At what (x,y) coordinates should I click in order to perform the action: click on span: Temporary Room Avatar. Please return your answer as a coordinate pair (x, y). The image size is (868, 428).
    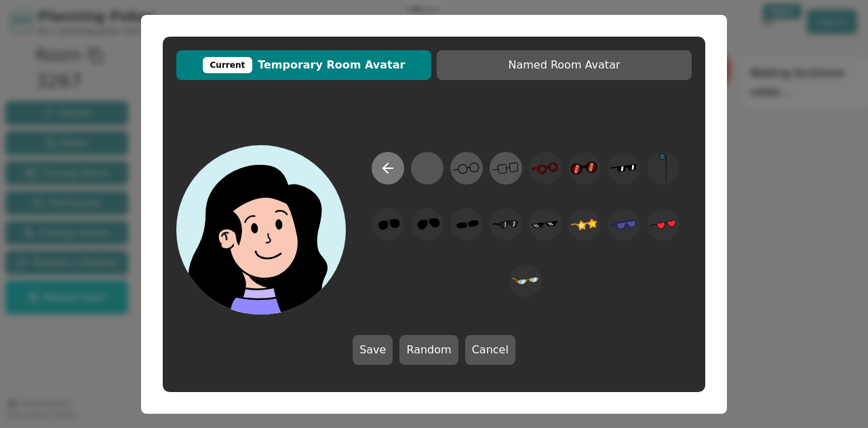
    Looking at the image, I should click on (304, 65).